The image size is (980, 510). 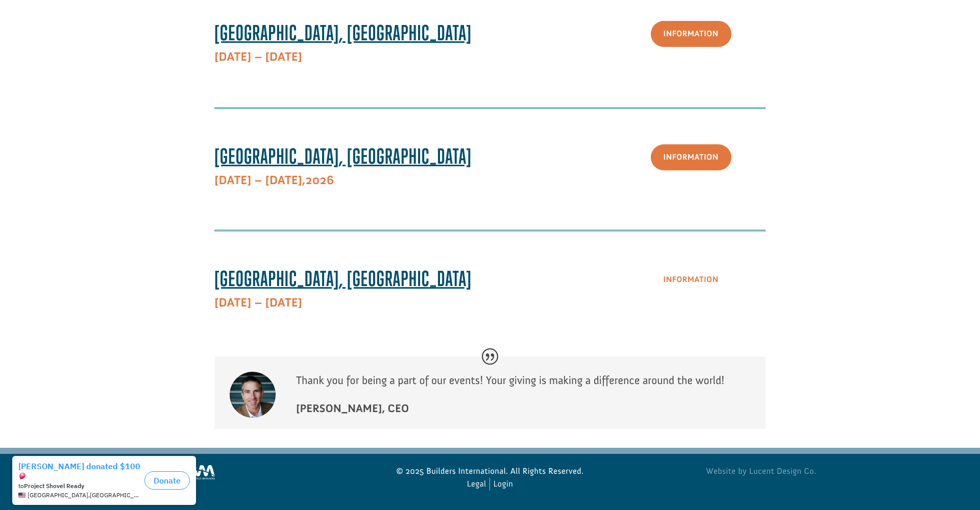 What do you see at coordinates (22, 44) in the screenshot?
I see `img: US.png` at bounding box center [22, 44].